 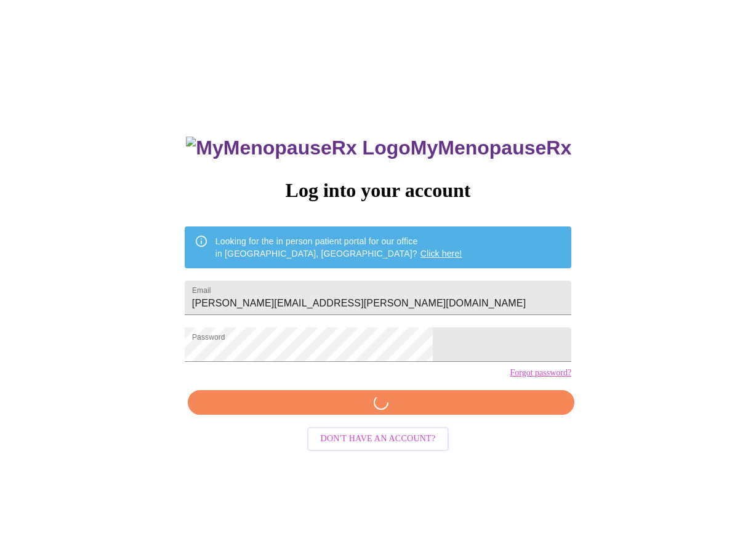 I want to click on a: Click here!, so click(x=441, y=254).